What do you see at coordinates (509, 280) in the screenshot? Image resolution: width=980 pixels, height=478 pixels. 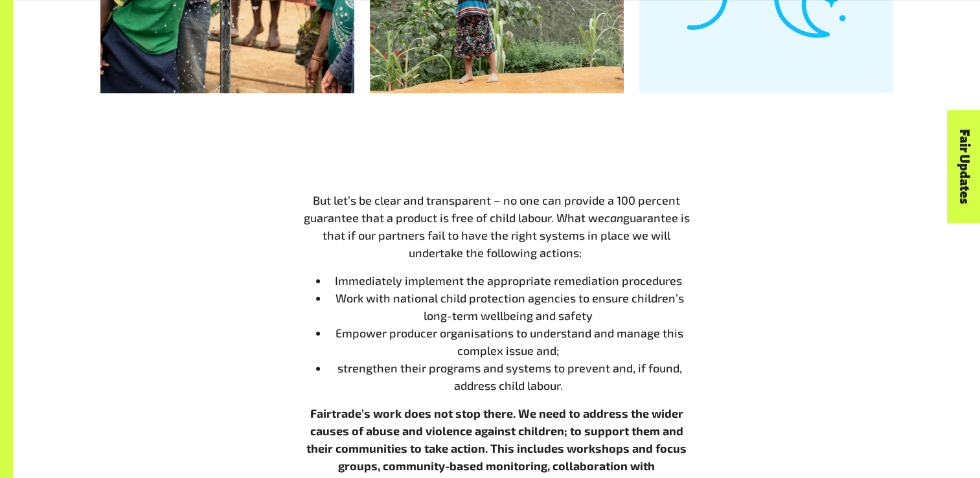 I see `span: Immediately implement the appropriate remediation procedures` at bounding box center [509, 280].